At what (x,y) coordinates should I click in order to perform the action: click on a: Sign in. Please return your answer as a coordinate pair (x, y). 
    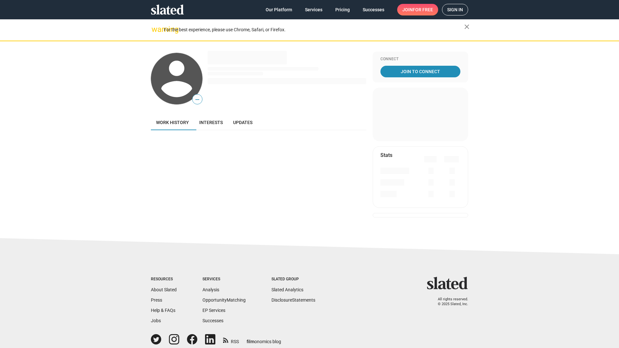
    Looking at the image, I should click on (455, 10).